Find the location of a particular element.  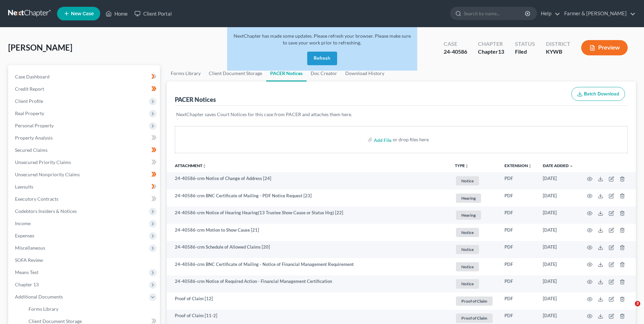

span: Personal Property is located at coordinates (34, 125).